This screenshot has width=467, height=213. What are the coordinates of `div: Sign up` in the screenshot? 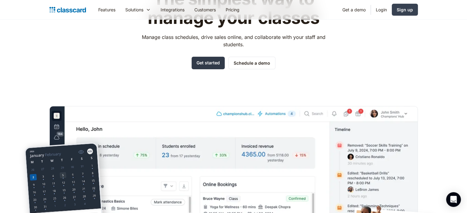 It's located at (404, 10).